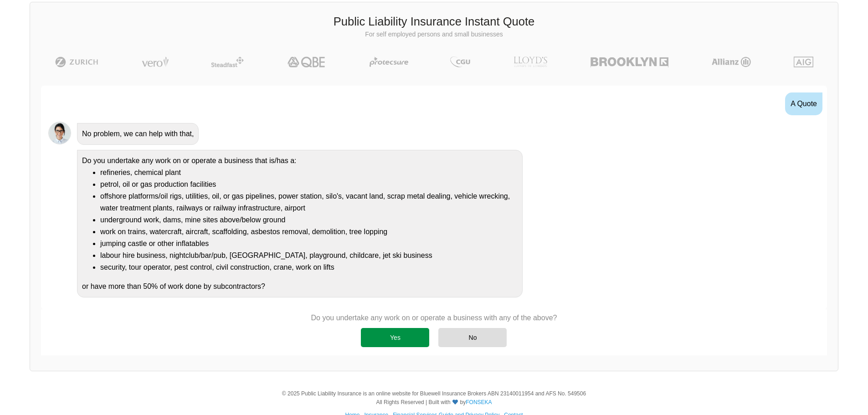  Describe the element at coordinates (629, 62) in the screenshot. I see `img: Brooklyn | Public Liability Insurance` at that location.